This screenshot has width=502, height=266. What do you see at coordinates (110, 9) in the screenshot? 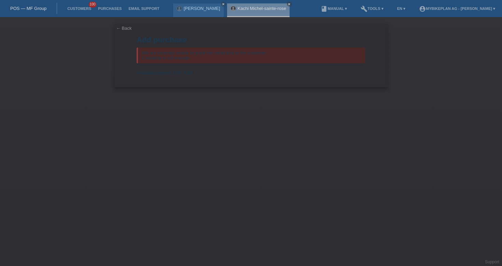
I see `a: Purchases` at bounding box center [110, 9].